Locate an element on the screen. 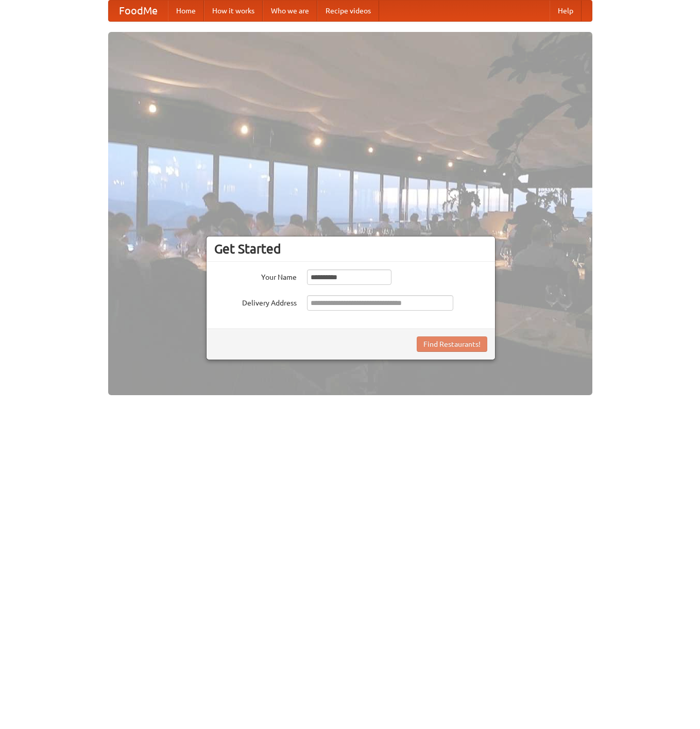  h3: Get Started is located at coordinates (351, 249).